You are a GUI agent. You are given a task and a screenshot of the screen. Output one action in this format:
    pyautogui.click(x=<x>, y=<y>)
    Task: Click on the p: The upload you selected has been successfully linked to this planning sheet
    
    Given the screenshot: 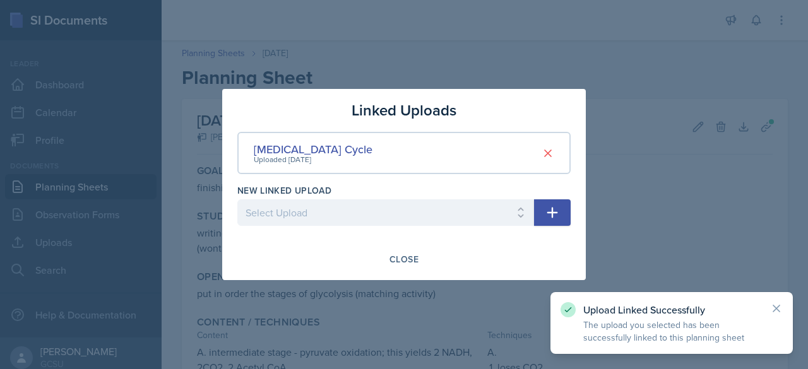 What is the action you would take?
    pyautogui.click(x=672, y=331)
    